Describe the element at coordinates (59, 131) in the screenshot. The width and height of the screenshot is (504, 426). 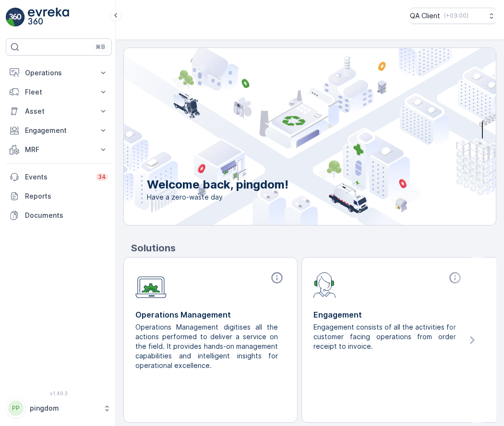
I see `button: Engagement` at that location.